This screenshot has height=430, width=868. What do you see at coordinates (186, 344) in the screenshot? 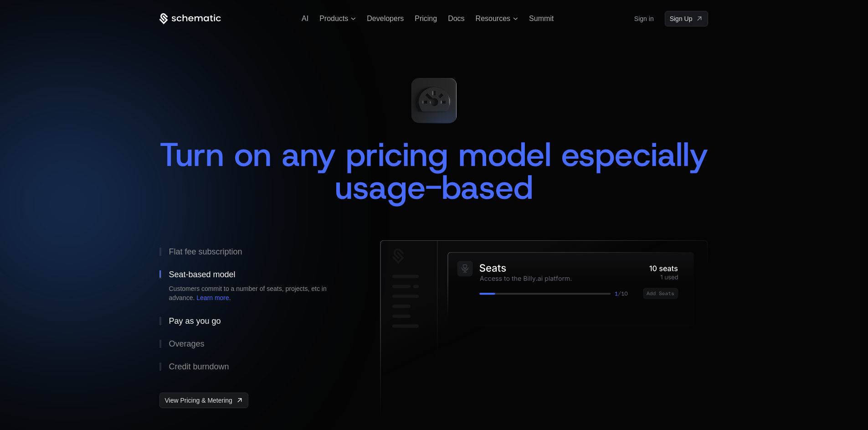
I see `div: Overages` at bounding box center [186, 344].